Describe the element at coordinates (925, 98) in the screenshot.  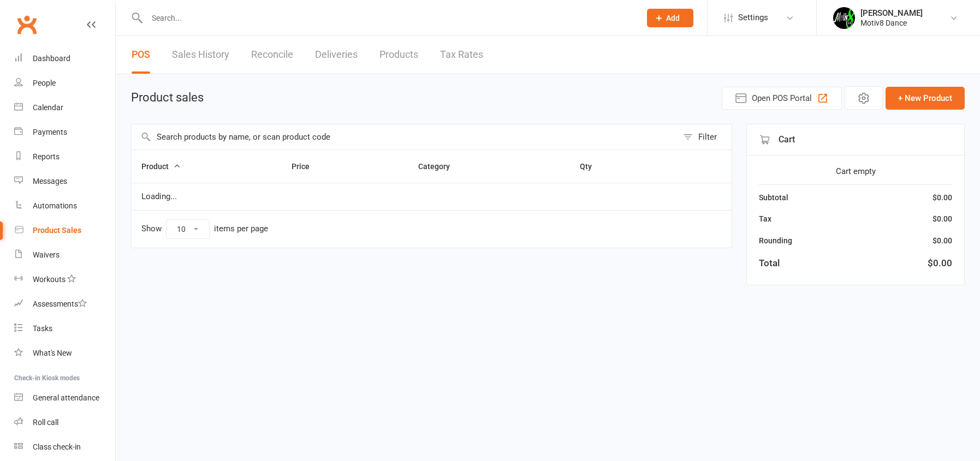
I see `button: + New Product` at that location.